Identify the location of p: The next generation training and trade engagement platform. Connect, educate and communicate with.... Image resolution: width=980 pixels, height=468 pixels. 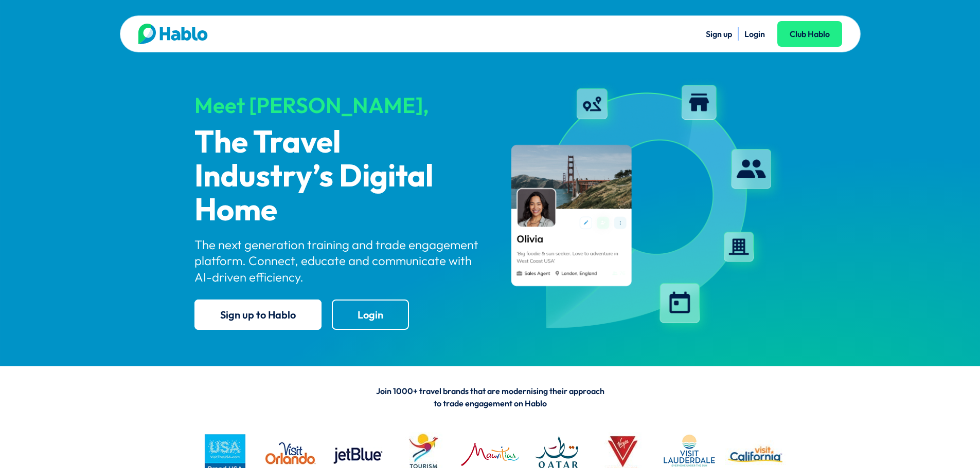
(338, 261).